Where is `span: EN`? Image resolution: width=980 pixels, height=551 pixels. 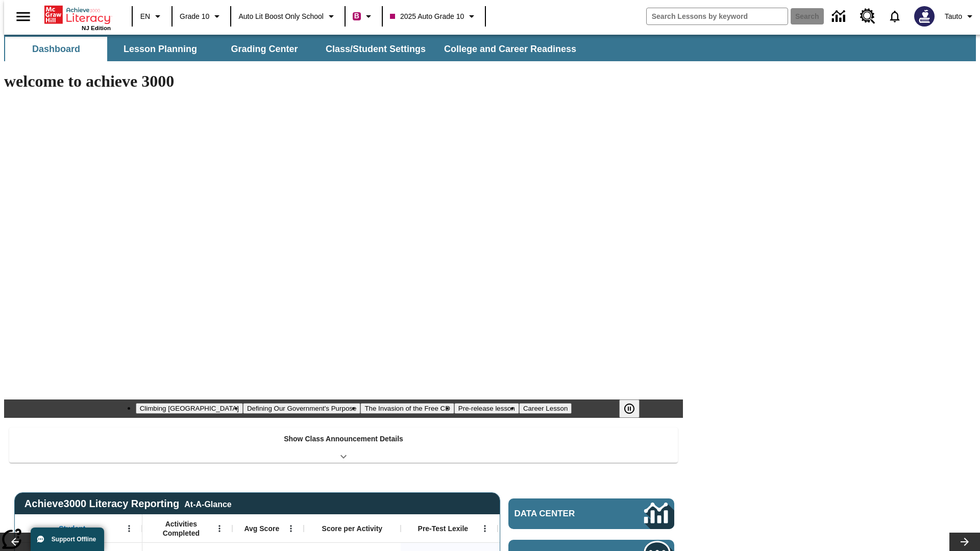 span: EN is located at coordinates (145, 16).